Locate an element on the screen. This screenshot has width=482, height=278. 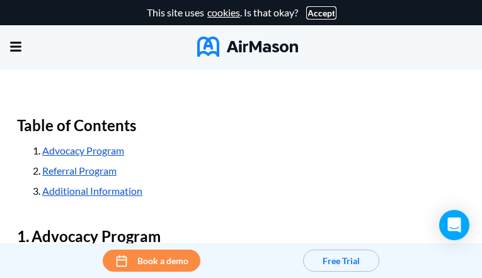
a: Advocacy Program is located at coordinates (83, 150).